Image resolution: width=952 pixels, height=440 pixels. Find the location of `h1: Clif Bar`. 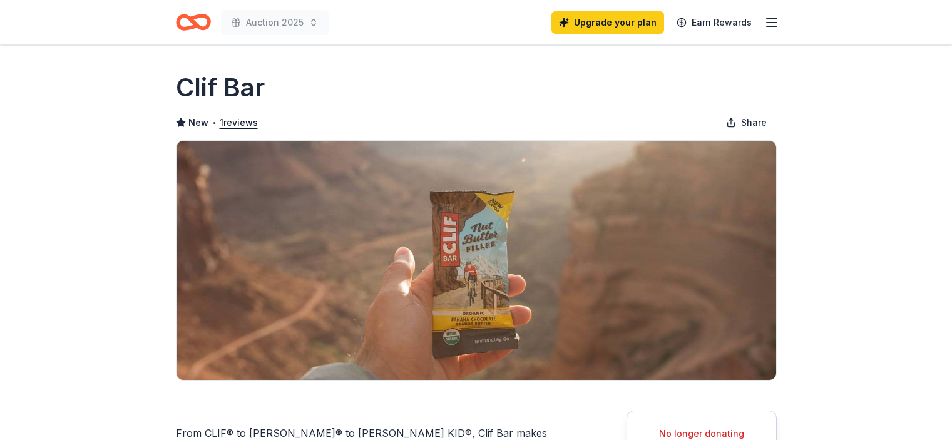

h1: Clif Bar is located at coordinates (220, 88).